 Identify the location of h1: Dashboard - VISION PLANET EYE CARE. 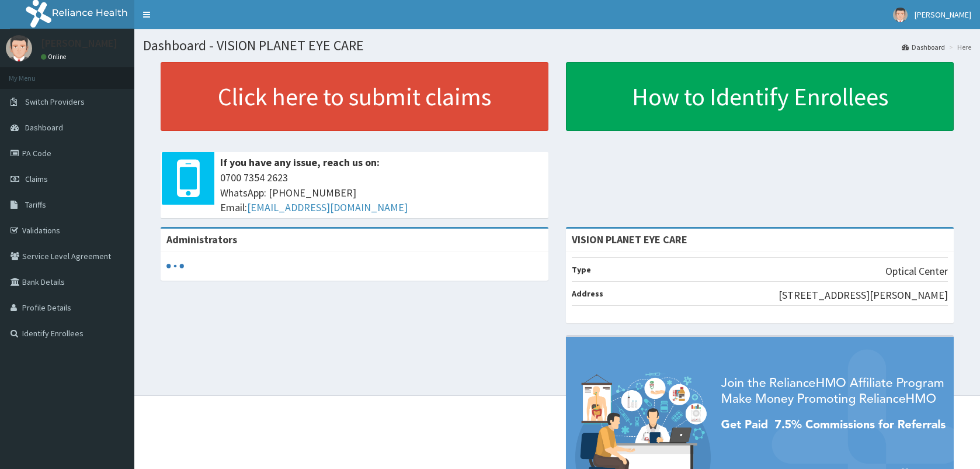
(557, 46).